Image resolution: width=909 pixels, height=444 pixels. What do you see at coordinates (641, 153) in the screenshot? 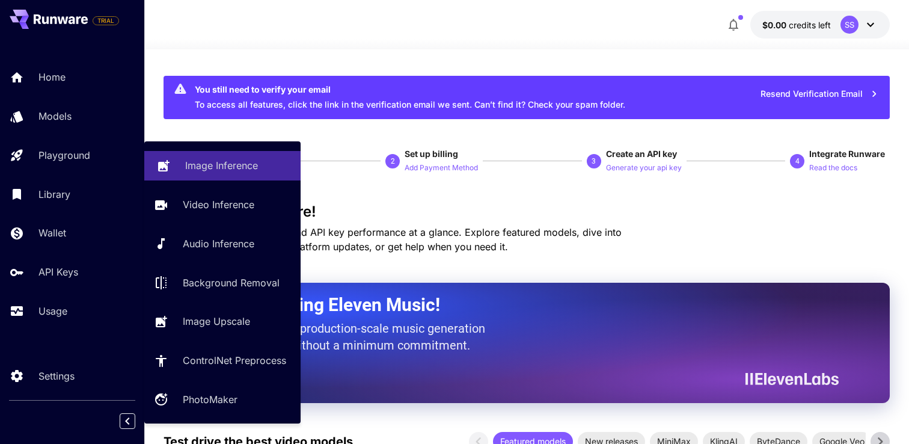
I see `span: Create an API key` at bounding box center [641, 153].